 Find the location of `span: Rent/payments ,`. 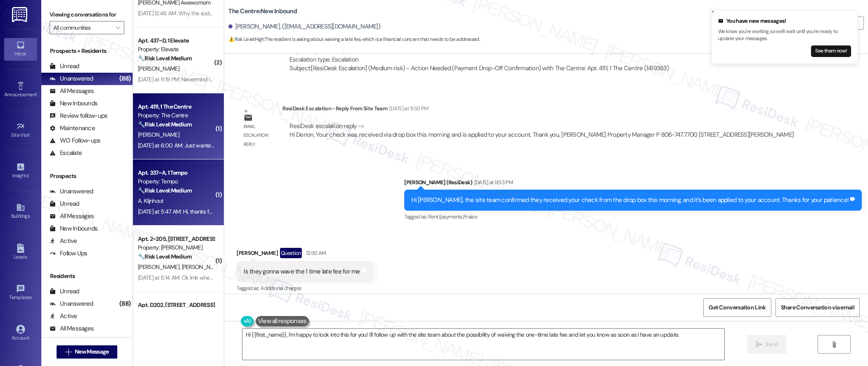

span: Rent/payments , is located at coordinates (446, 216).